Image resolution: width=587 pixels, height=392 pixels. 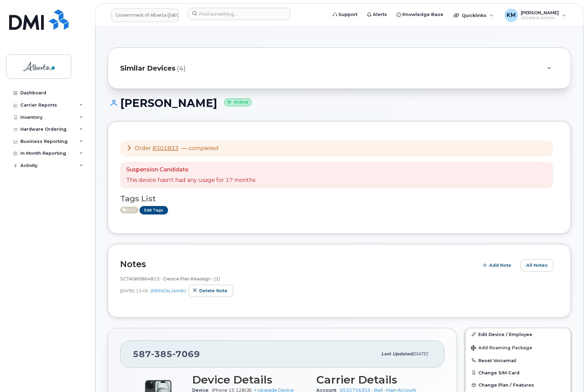 I want to click on span: Add Roaming Package, so click(x=501, y=348).